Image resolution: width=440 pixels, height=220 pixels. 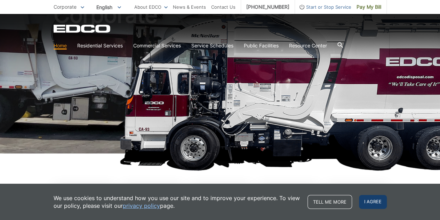 What do you see at coordinates (212, 46) in the screenshot?
I see `a: Service Schedules` at bounding box center [212, 46].